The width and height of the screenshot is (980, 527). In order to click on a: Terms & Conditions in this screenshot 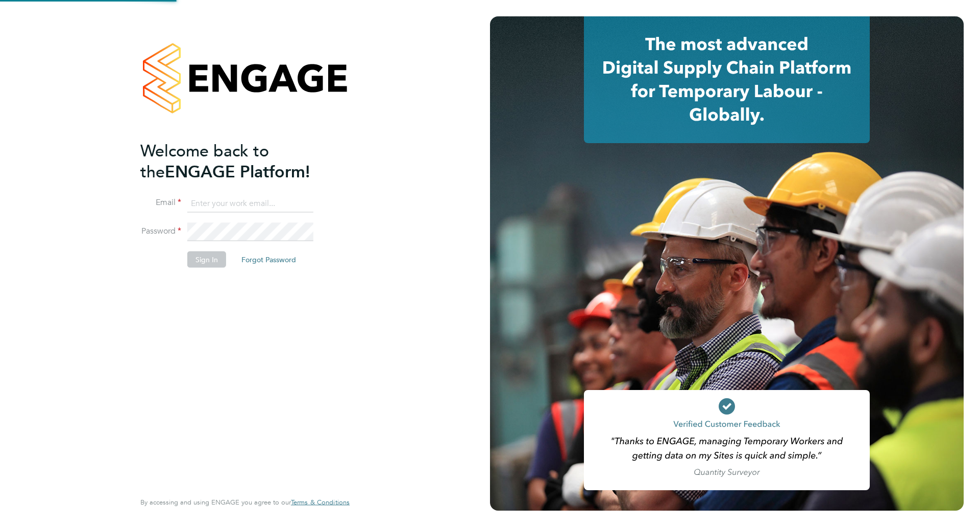, I will do `click(320, 503)`.